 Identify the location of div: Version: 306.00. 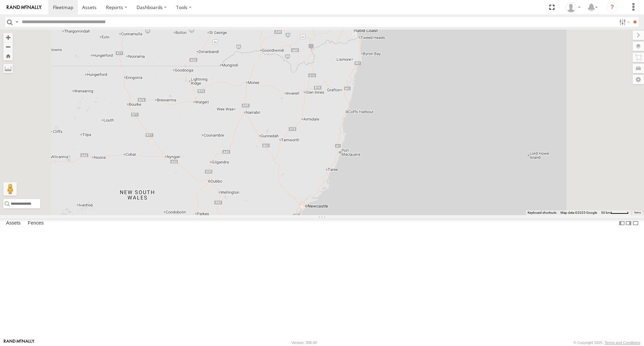
(304, 342).